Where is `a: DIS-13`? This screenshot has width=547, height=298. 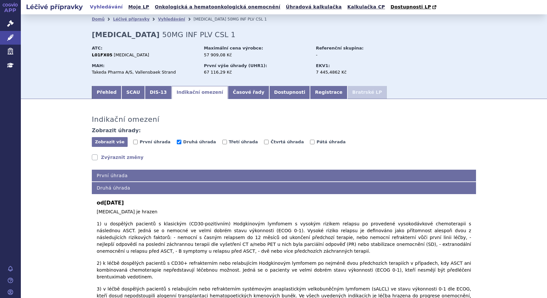 a: DIS-13 is located at coordinates (158, 92).